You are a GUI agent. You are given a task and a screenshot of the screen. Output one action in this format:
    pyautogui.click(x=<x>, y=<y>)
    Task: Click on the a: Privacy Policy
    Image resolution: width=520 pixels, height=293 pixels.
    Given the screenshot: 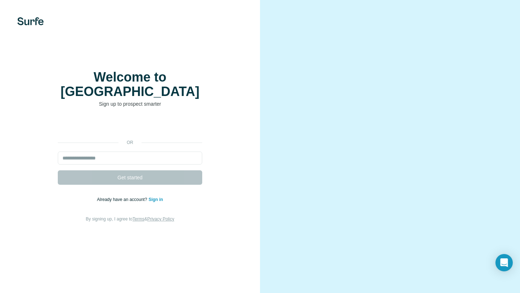 What is the action you would take?
    pyautogui.click(x=161, y=219)
    